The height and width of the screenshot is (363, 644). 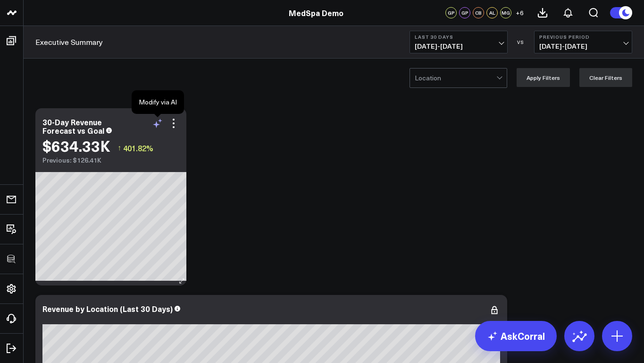 I want to click on span: 401.82%, so click(x=138, y=148).